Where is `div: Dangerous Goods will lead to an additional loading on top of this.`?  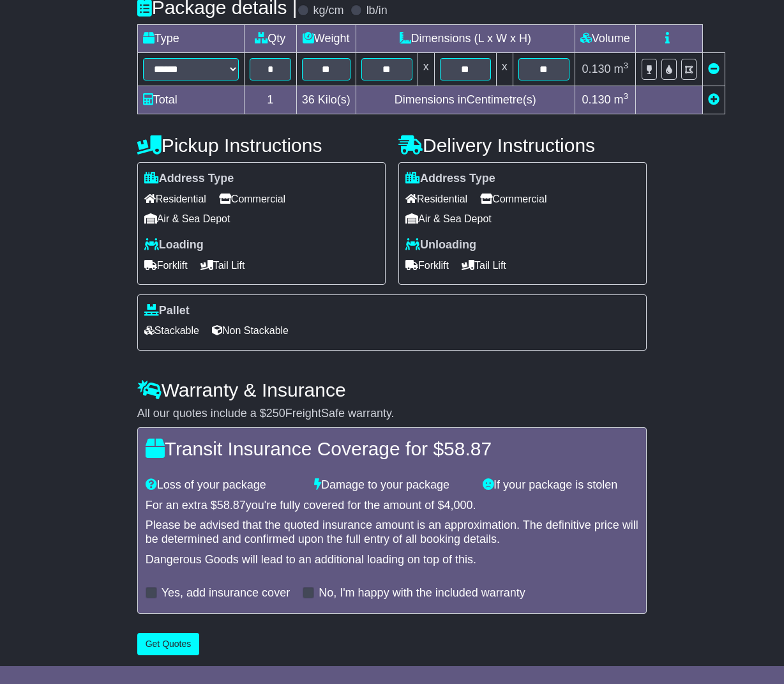
div: Dangerous Goods will lead to an additional loading on top of this. is located at coordinates (392, 560).